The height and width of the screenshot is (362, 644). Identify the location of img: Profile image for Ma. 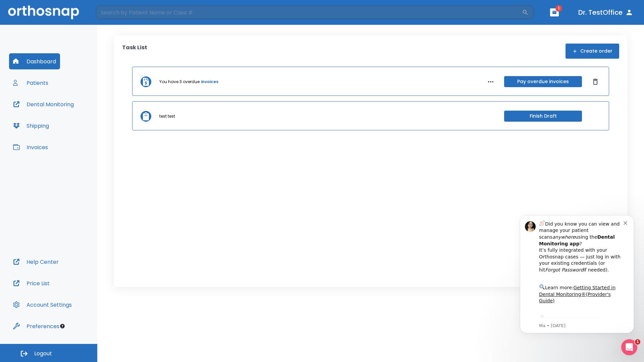
(20, 22).